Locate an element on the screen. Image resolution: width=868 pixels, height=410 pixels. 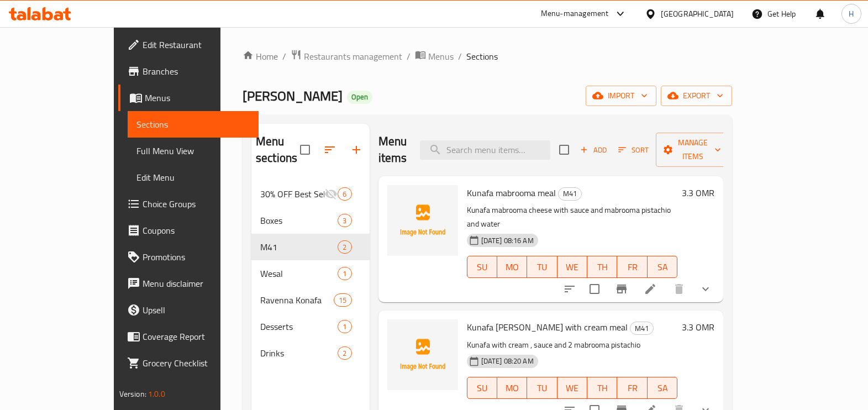
p: Kunafa with cream , sauce and 2 mabrooma pistachio is located at coordinates (572, 344).